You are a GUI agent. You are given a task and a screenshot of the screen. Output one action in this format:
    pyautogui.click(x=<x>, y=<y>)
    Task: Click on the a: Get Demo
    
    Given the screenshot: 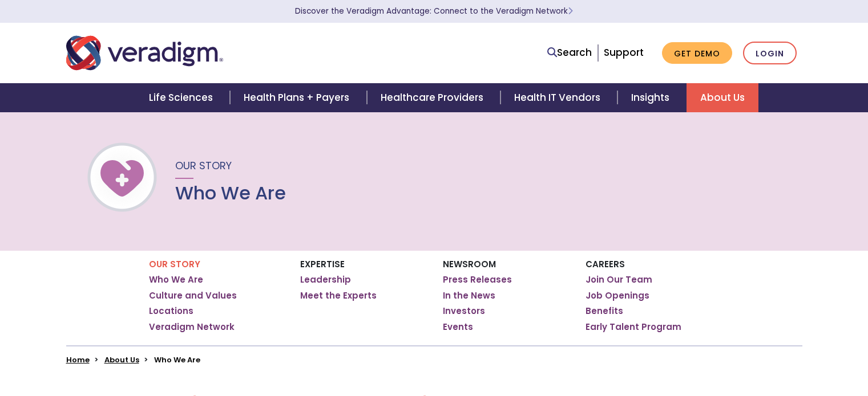 What is the action you would take?
    pyautogui.click(x=697, y=53)
    